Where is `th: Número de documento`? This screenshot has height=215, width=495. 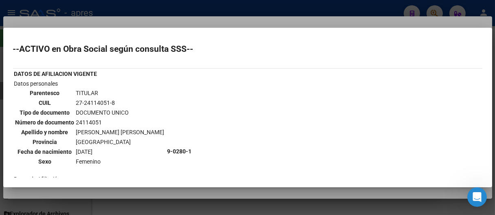 th: Número de documento is located at coordinates (45, 122).